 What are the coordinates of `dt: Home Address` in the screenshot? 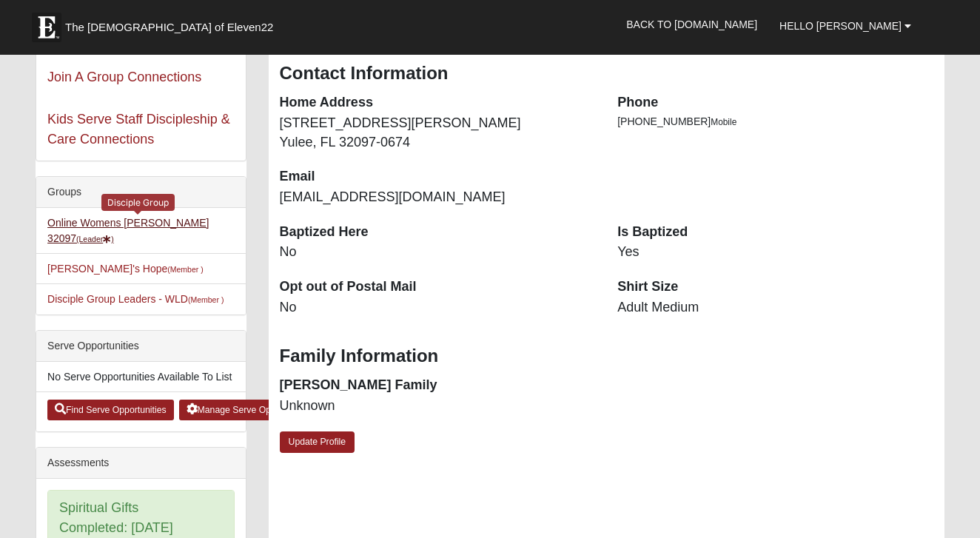 It's located at (438, 103).